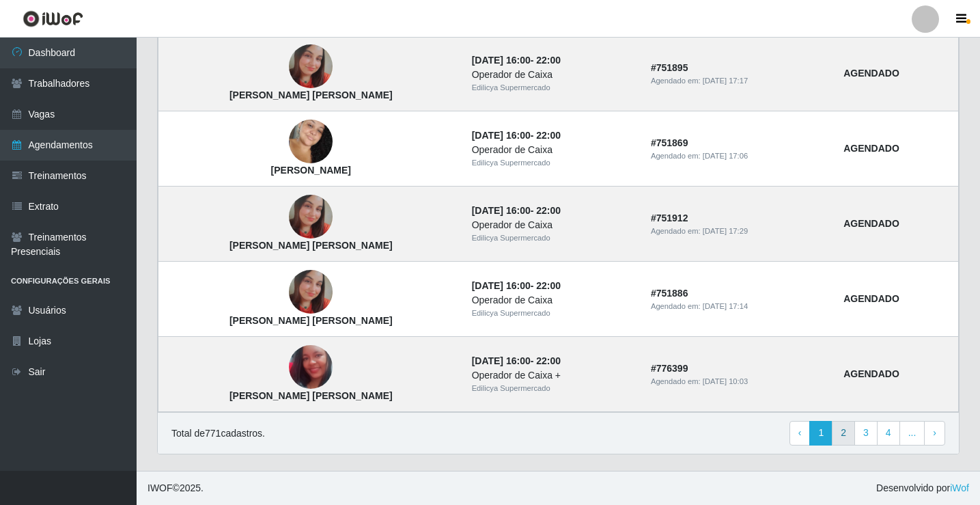 This screenshot has width=980, height=505. What do you see at coordinates (800, 433) in the screenshot?
I see `a: Previous` at bounding box center [800, 433].